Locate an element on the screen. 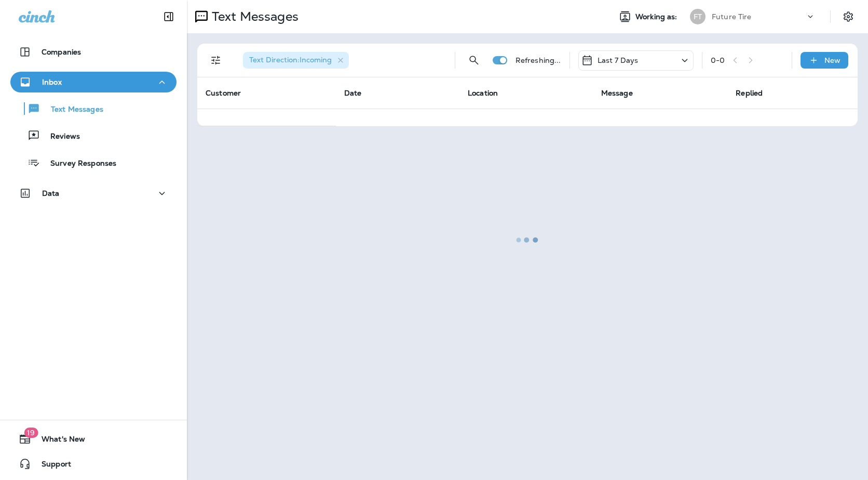 Image resolution: width=868 pixels, height=480 pixels. p: Reviews is located at coordinates (60, 136).